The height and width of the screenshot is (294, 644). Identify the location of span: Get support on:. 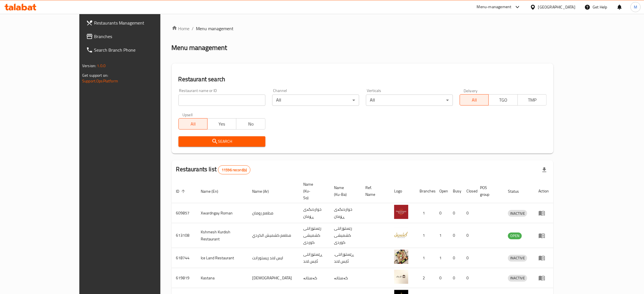
(95, 75).